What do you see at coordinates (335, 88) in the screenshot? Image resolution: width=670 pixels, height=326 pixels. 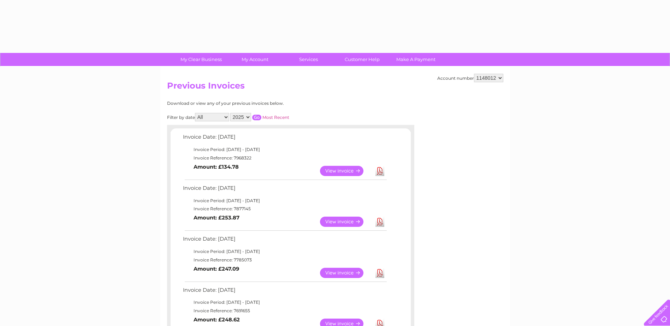 I see `h2: Previous Invoices` at bounding box center [335, 88].